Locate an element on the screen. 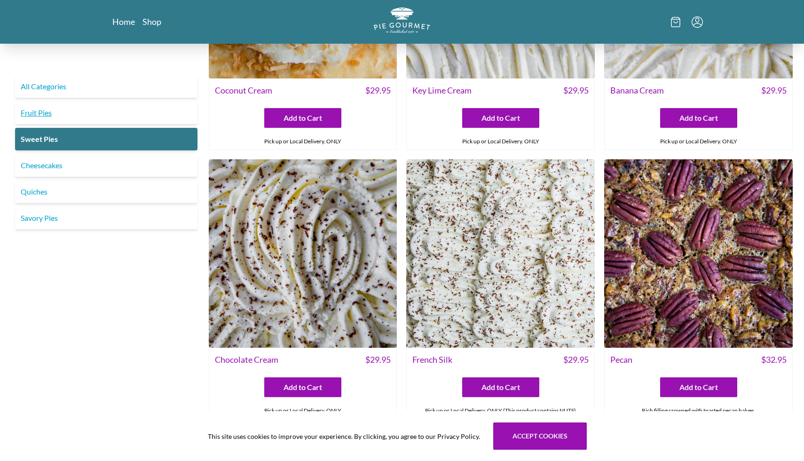  div: Rich filling crowned with toasted pecan halves. is located at coordinates (698, 411).